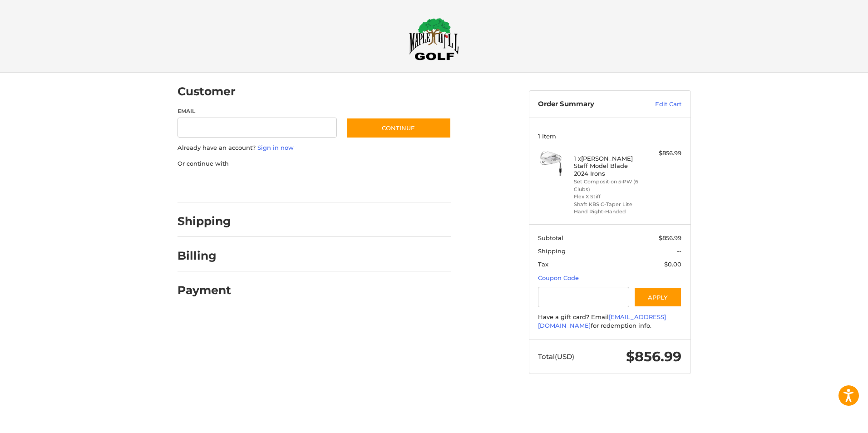 The image size is (868, 433). Describe the element at coordinates (434, 39) in the screenshot. I see `img: Maple Hill Golf` at that location.